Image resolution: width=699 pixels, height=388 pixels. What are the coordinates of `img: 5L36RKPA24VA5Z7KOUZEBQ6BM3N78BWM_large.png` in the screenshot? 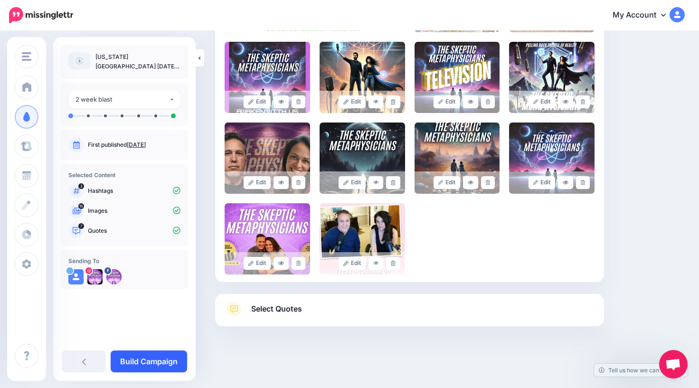 It's located at (267, 239).